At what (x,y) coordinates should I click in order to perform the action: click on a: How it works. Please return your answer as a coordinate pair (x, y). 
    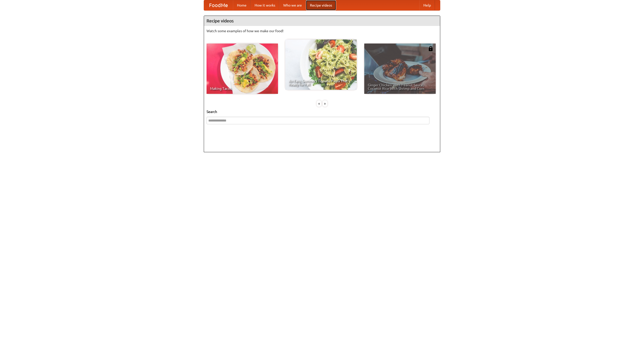
    Looking at the image, I should click on (265, 5).